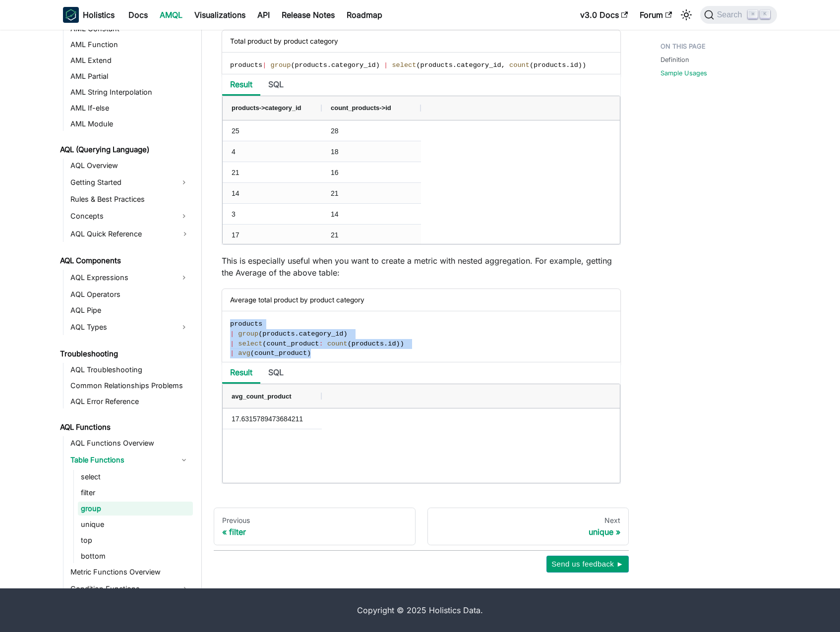  What do you see at coordinates (420, 610) in the screenshot?
I see `div: Copyright © 2025 Holistics Data.` at bounding box center [420, 610].